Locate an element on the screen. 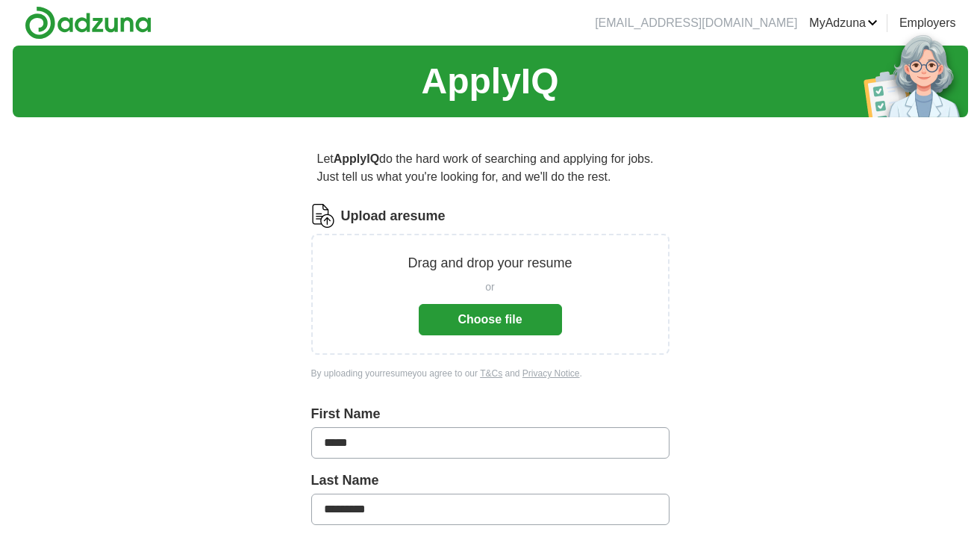 The width and height of the screenshot is (980, 543). p: Drag and drop your resume is located at coordinates (490, 263).